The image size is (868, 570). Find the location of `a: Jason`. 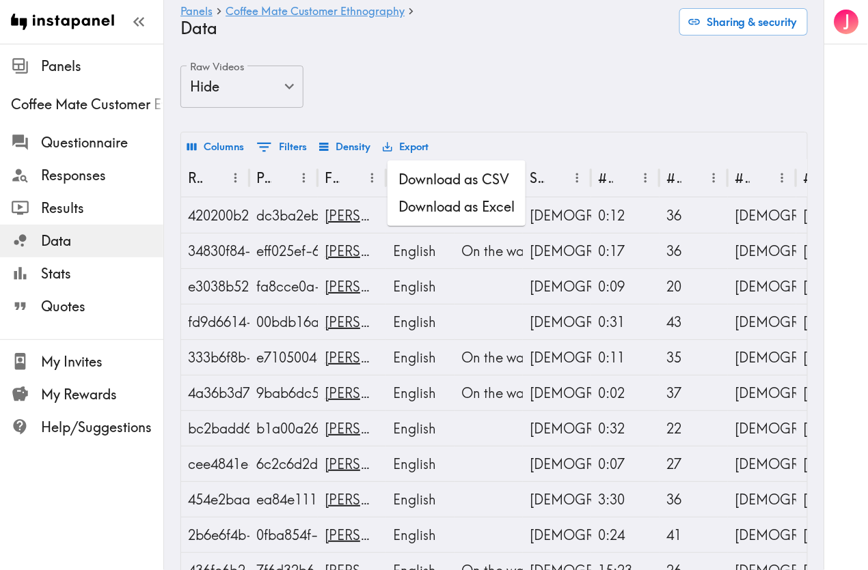

a: Jason is located at coordinates (380, 535).